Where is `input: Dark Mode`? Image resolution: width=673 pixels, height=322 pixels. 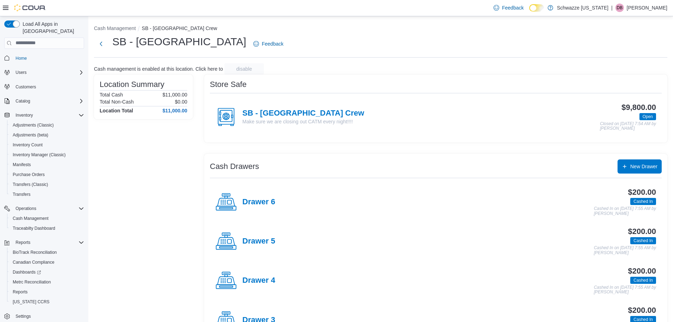 input: Dark Mode is located at coordinates (537, 8).